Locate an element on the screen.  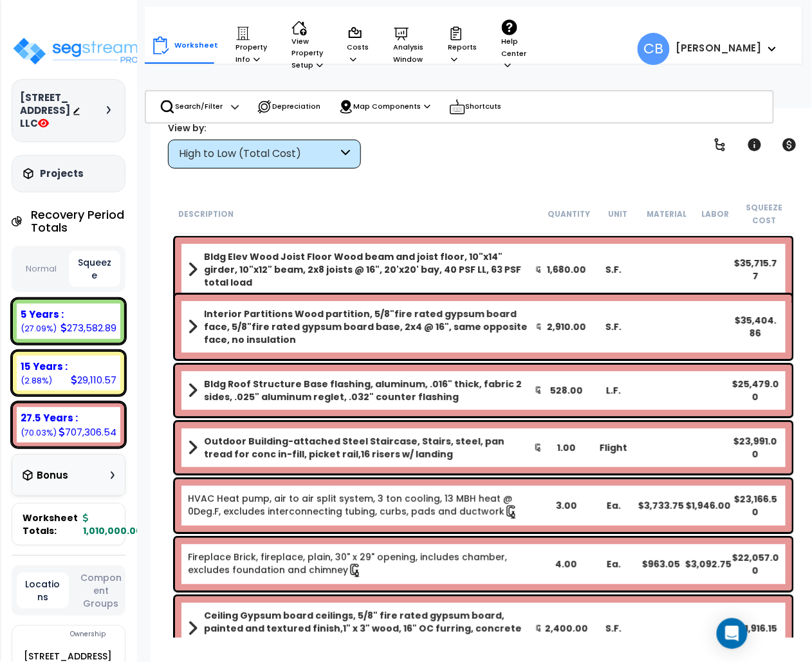
small: (70.03%) is located at coordinates (38, 432).